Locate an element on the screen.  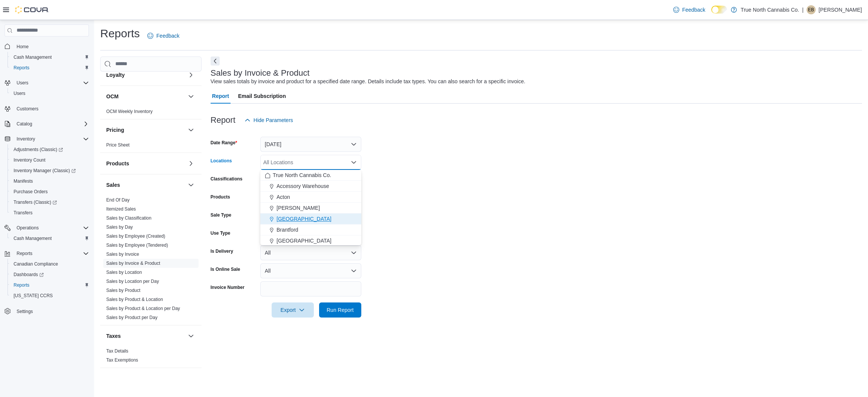
button: Transfers is located at coordinates (50, 213).